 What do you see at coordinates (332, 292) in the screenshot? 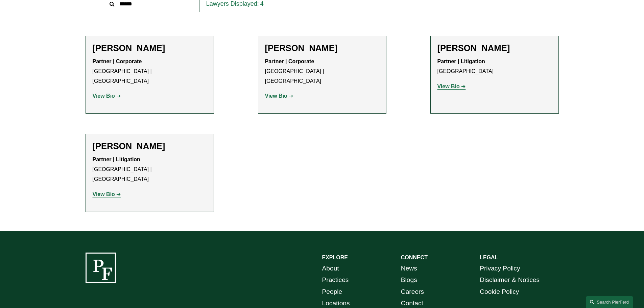
I see `a: People` at bounding box center [332, 292].